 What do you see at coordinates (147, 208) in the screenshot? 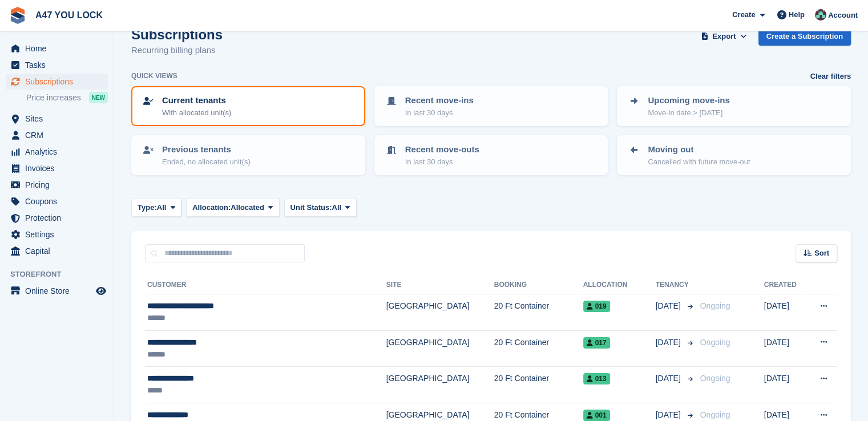
I see `span: Type:` at bounding box center [147, 208].